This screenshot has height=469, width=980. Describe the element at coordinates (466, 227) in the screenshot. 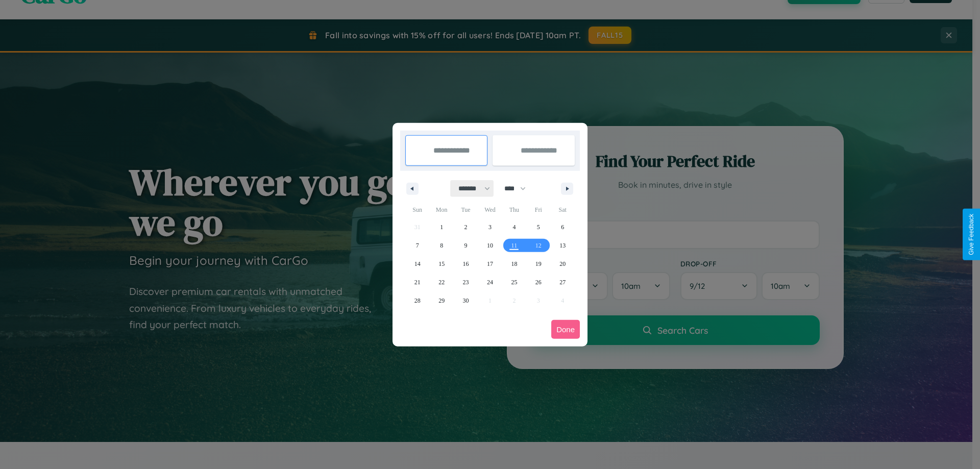

I see `span: 2` at that location.